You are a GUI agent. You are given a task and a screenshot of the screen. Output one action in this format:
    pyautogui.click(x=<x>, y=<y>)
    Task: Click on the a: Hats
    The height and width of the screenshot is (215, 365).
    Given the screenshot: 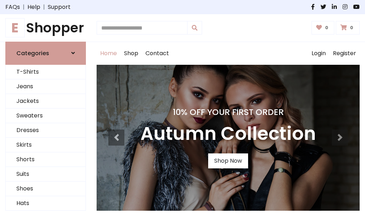 What is the action you would take?
    pyautogui.click(x=46, y=204)
    